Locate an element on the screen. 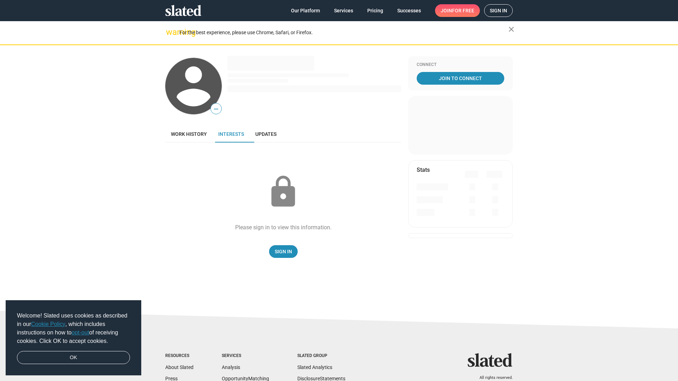  span: Interests is located at coordinates (231, 134).